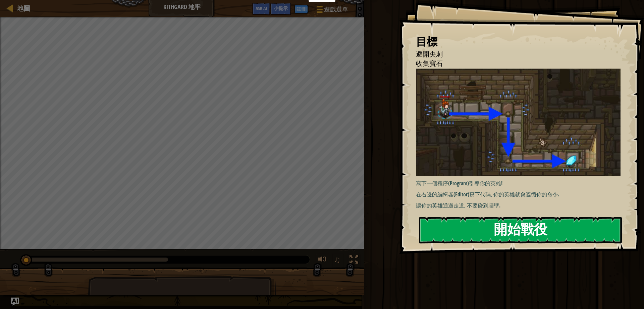 The height and width of the screenshot is (309, 644). Describe the element at coordinates (332, 11) in the screenshot. I see `button: 遊戲選單` at that location.